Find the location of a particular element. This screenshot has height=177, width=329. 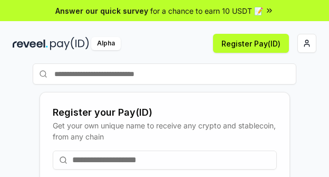

div: Get your own unique name to receive any crypto and stablecoin, from any chain is located at coordinates (165, 131).